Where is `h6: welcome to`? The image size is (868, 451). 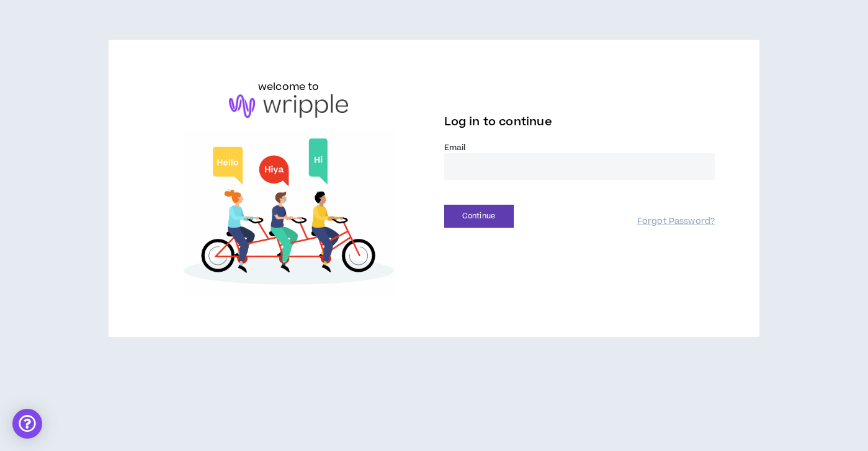
h6: welcome to is located at coordinates (288, 86).